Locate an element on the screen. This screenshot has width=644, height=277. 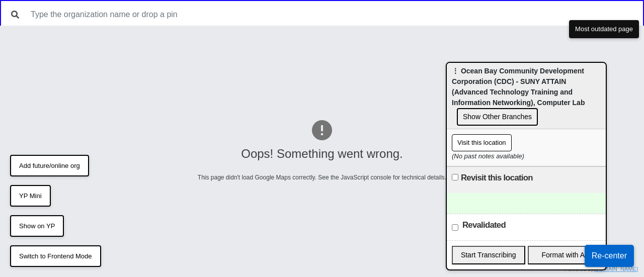
input: Type the organization name or drop a pin is located at coordinates (331, 14).